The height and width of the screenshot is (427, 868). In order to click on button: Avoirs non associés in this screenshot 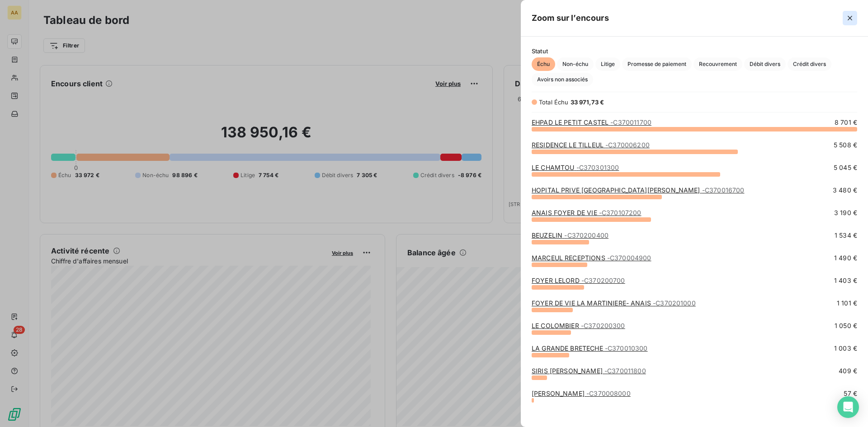, I will do `click(563, 79)`.